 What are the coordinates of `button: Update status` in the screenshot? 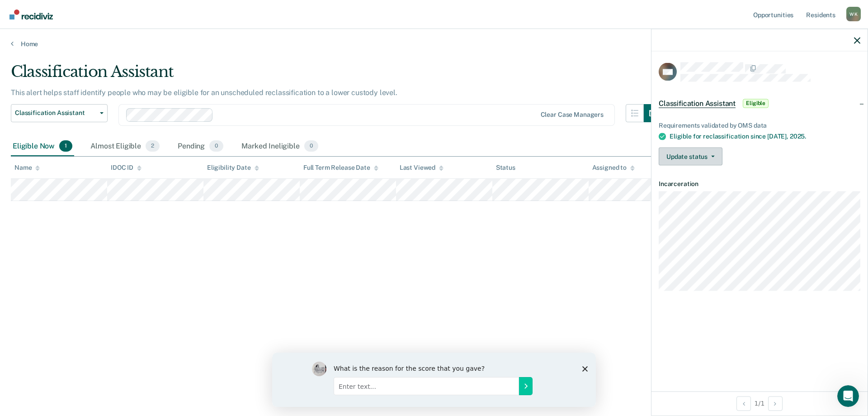 It's located at (691, 156).